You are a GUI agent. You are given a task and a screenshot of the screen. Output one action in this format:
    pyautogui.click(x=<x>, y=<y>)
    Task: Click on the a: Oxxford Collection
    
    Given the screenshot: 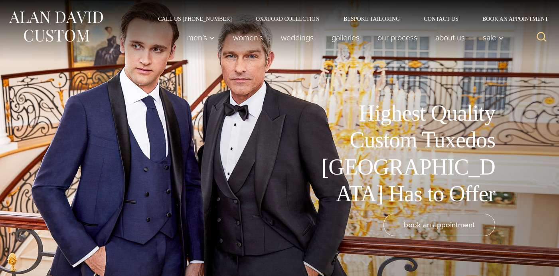 What is the action you would take?
    pyautogui.click(x=288, y=19)
    